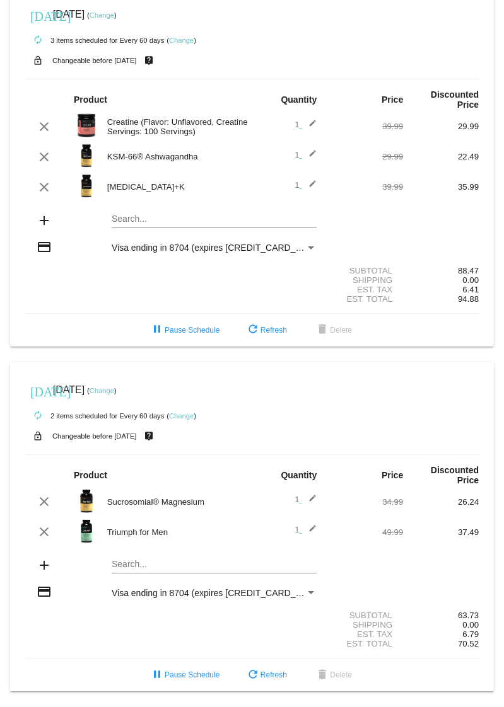 The width and height of the screenshot is (504, 707). Describe the element at coordinates (184, 675) in the screenshot. I see `span: Pause Schedule` at that location.